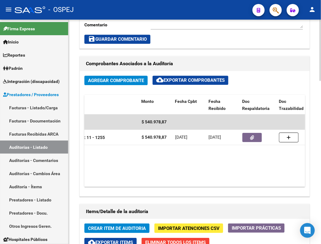 The width and height of the screenshot is (321, 244). What do you see at coordinates (117, 228) in the screenshot?
I see `span: Crear Item de Auditoria` at bounding box center [117, 228].